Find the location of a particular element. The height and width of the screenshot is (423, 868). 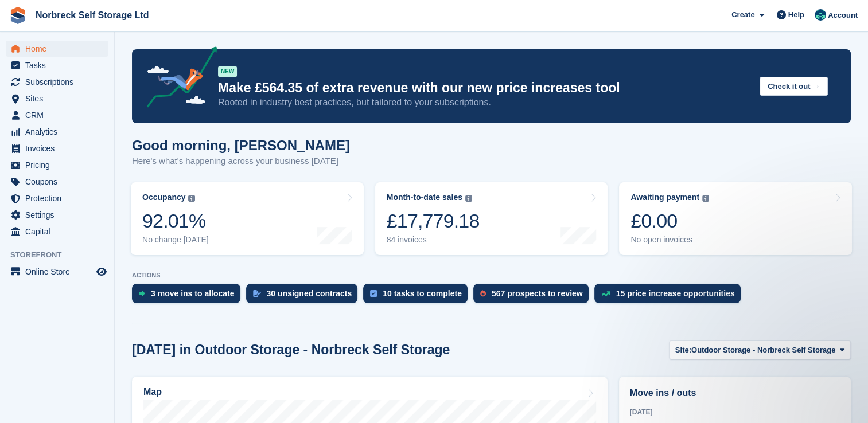

span: Coupons is located at coordinates (60, 182).